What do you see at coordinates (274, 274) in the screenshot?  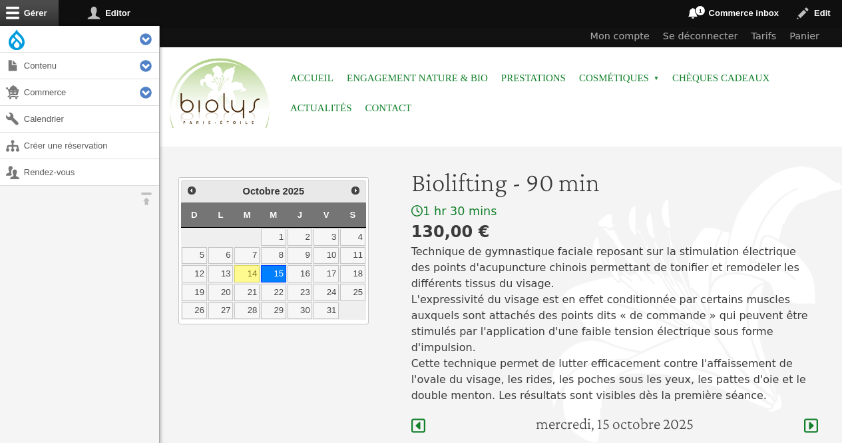 I see `a: 15` at bounding box center [274, 274].